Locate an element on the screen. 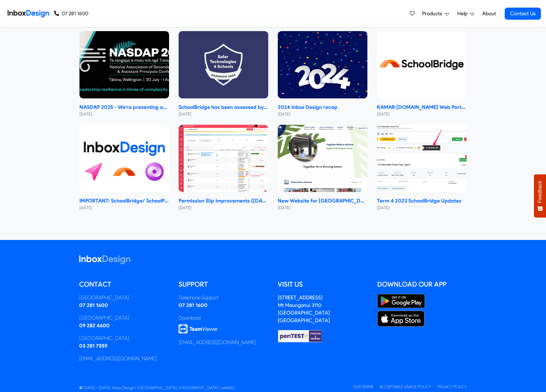 The image size is (546, 392). a: IMPORTANT: SchoolBridge/ SchoolPoint Data- Sharing Information- NEW 2024 IMPORTANT: SchoolBridge/... is located at coordinates (124, 167).